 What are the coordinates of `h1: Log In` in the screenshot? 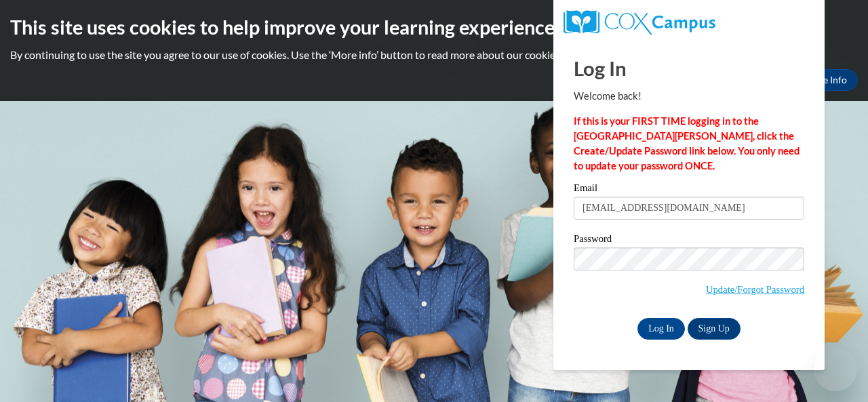 It's located at (689, 68).